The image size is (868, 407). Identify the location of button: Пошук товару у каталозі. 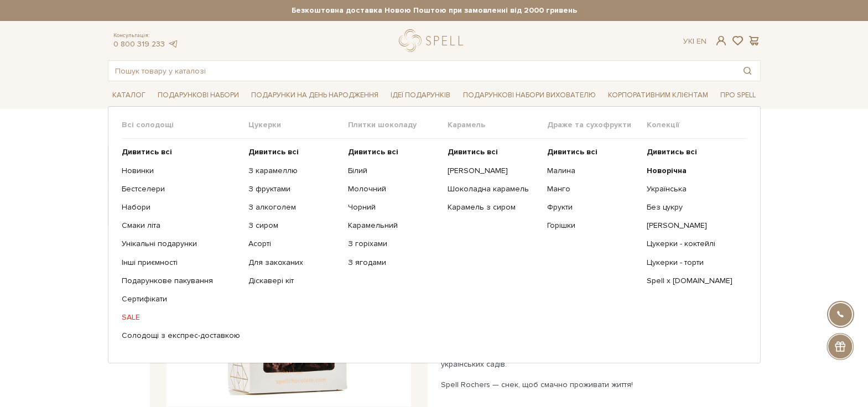
(747, 71).